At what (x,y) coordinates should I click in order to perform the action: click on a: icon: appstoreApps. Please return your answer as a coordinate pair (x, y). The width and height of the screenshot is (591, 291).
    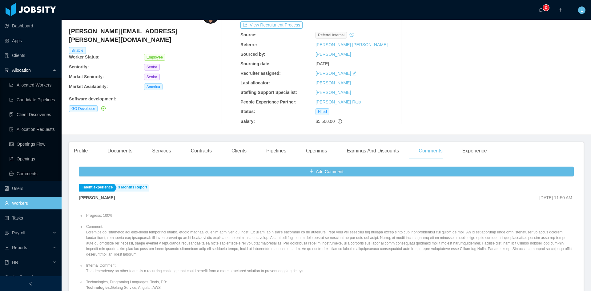
    Looking at the image, I should click on (30, 41).